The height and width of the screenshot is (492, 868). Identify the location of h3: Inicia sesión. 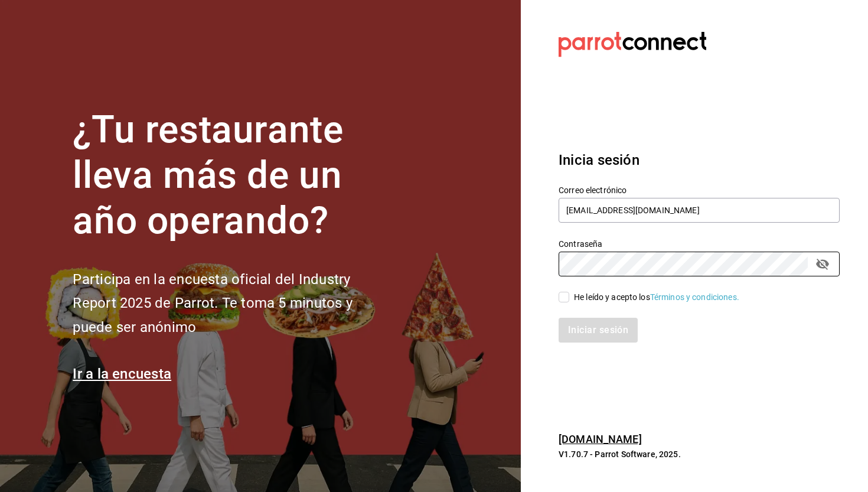
(699, 160).